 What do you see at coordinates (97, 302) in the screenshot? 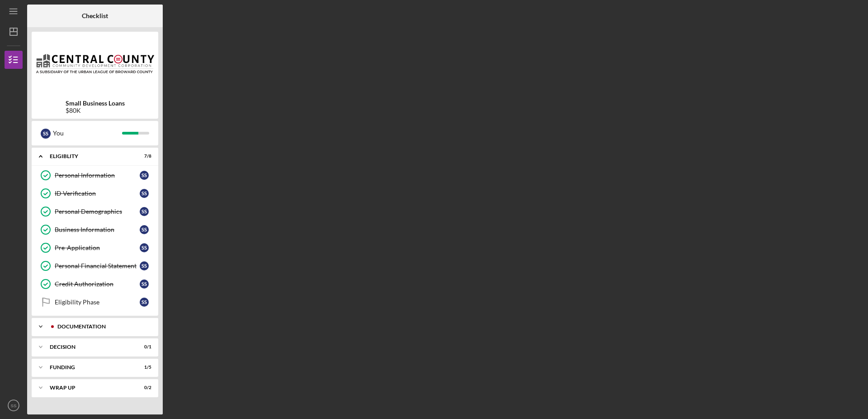
I see `div: Eligibility Phase` at bounding box center [97, 302].